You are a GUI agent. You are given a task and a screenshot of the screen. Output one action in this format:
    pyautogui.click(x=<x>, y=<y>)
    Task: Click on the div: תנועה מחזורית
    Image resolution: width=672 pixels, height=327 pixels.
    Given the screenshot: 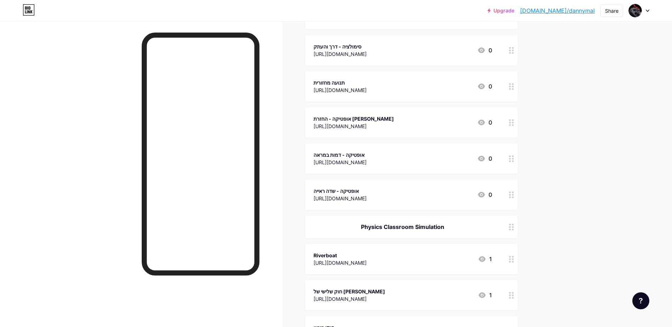 What is the action you would take?
    pyautogui.click(x=340, y=83)
    